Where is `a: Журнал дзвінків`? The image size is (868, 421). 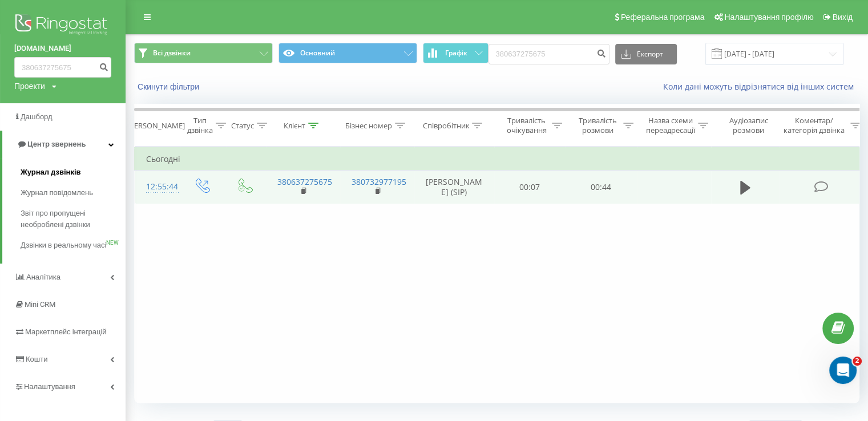
a: Журнал дзвінків is located at coordinates (73, 172).